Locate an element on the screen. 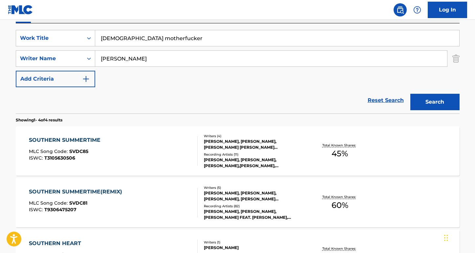 The image size is (475, 253). div: SOUTHERN SUMMERTIME(REMIX) is located at coordinates (77, 191).